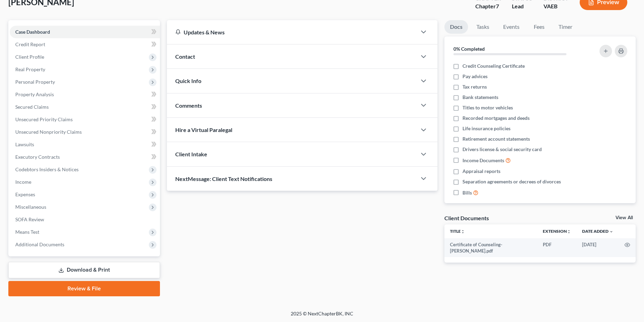 This screenshot has height=322, width=644. Describe the element at coordinates (47, 169) in the screenshot. I see `span: Codebtors Insiders & Notices` at that location.